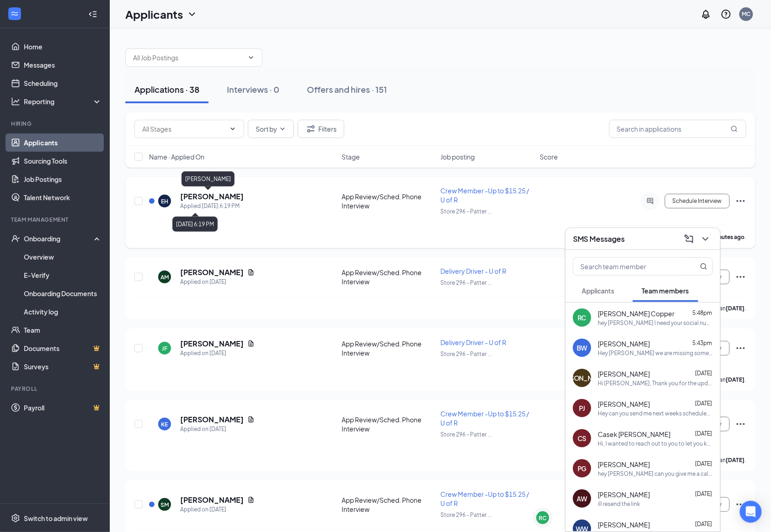  What do you see at coordinates (697, 201) in the screenshot?
I see `button: Schedule Interview` at bounding box center [697, 201].